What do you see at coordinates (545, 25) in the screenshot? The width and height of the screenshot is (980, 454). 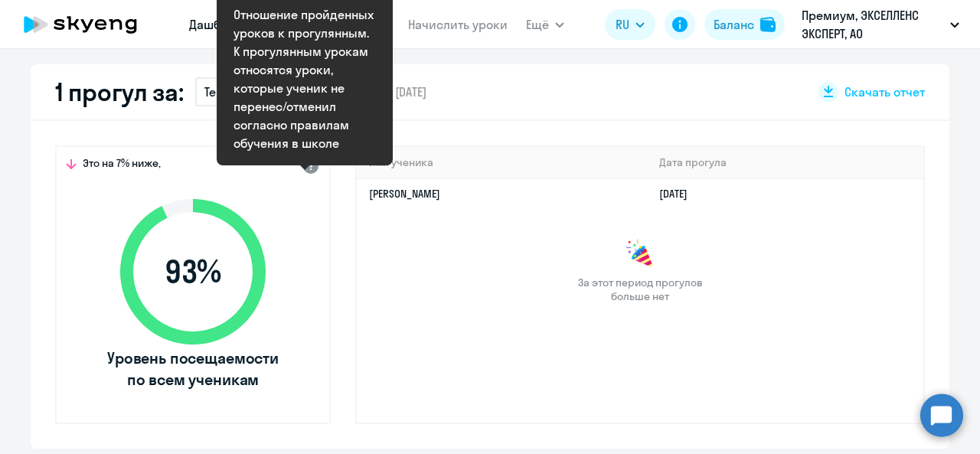 I see `button: Ещё` at bounding box center [545, 25].